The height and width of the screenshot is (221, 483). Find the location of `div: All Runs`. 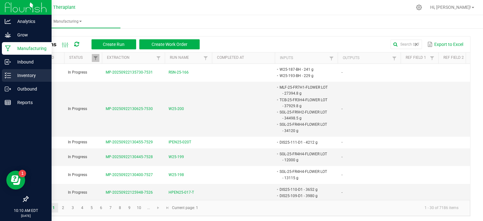

div: All Runs is located at coordinates (119, 44).